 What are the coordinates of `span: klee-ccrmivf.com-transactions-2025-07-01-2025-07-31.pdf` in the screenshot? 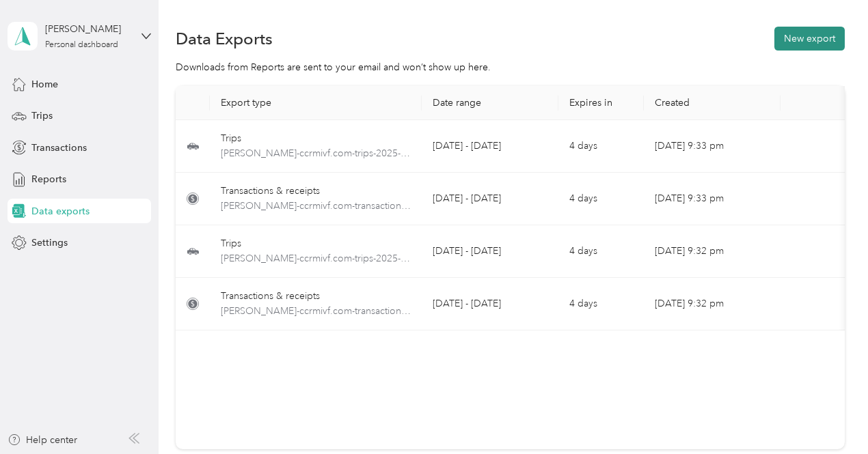 It's located at (316, 207).